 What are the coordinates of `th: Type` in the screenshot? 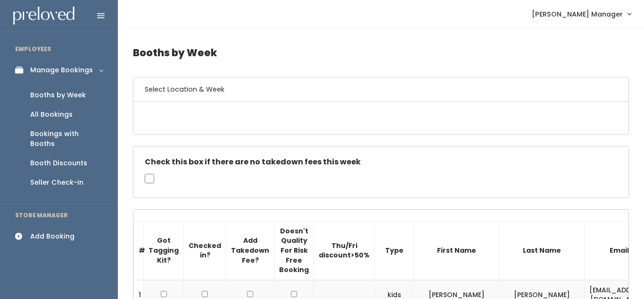 It's located at (394, 250).